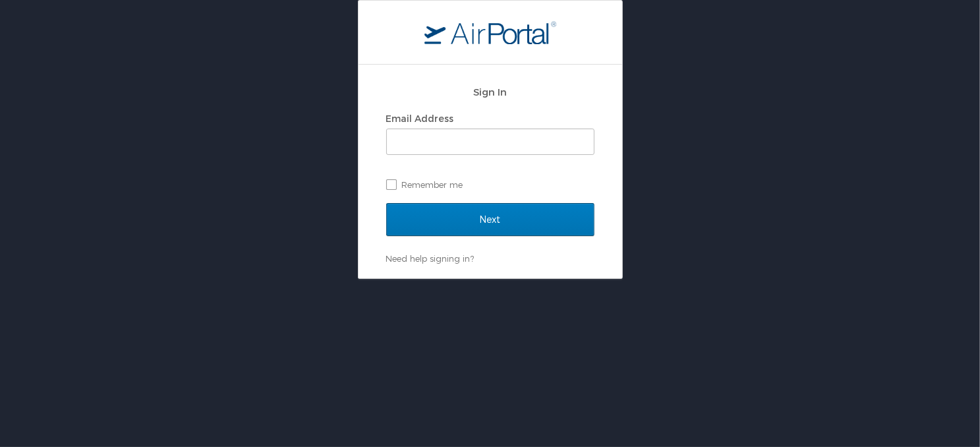 The image size is (980, 447). I want to click on label: Email Address, so click(420, 118).